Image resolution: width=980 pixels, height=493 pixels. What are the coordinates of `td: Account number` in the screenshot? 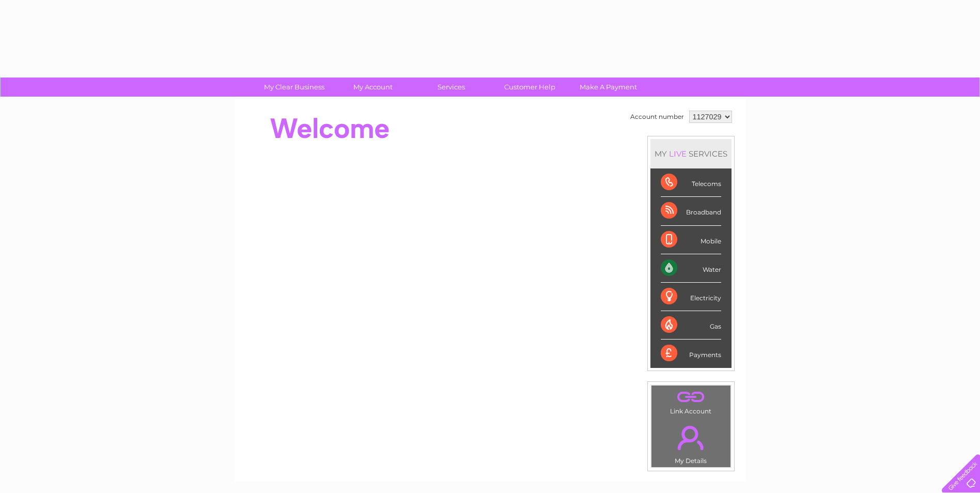 It's located at (657, 117).